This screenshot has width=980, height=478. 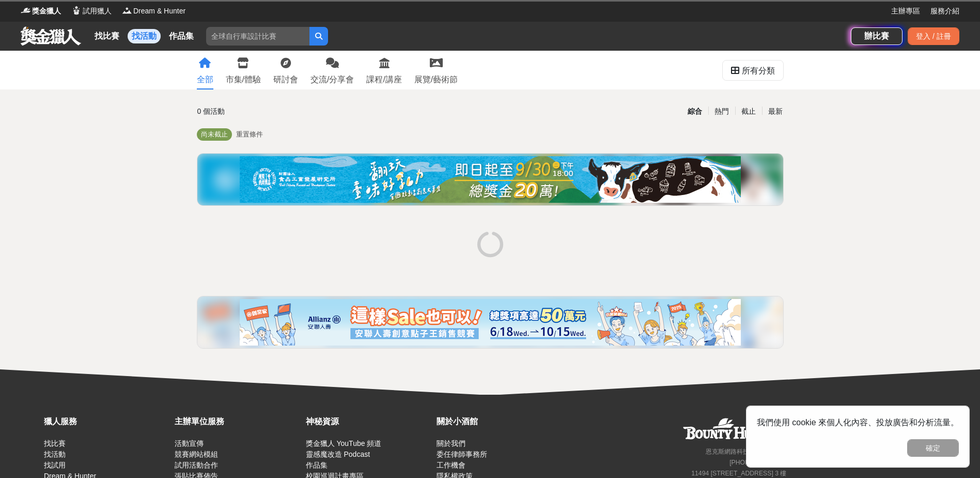 What do you see at coordinates (491, 180) in the screenshot?
I see `img: ea6d37ea-8c75-4c97-b408-685919e50f13.jpg` at bounding box center [491, 180].